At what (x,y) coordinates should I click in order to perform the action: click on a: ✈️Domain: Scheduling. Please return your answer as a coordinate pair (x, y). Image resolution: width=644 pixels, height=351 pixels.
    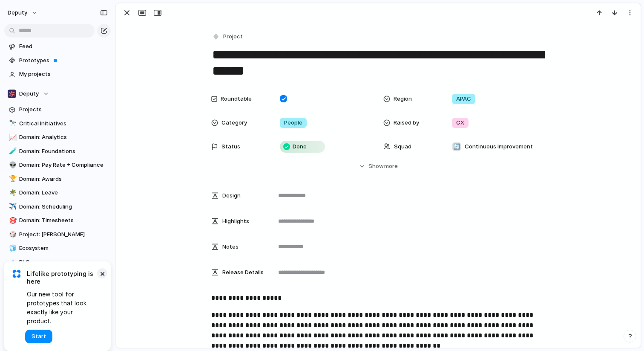
    Looking at the image, I should click on (57, 207).